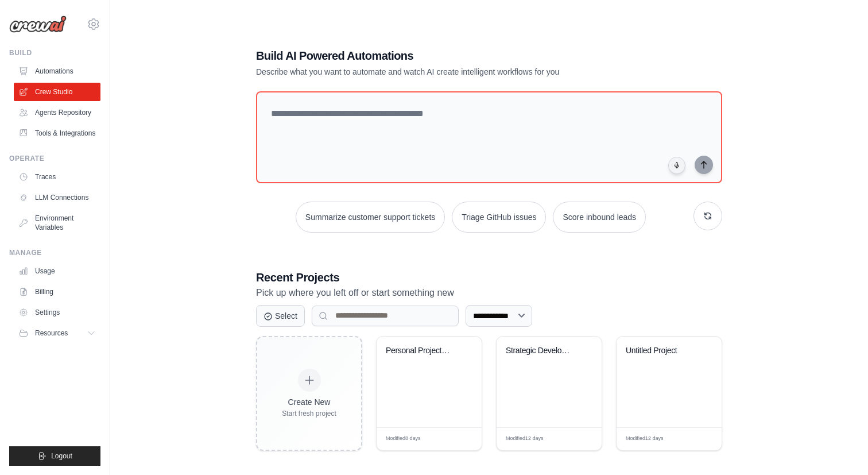  I want to click on a: Crew Studio, so click(57, 92).